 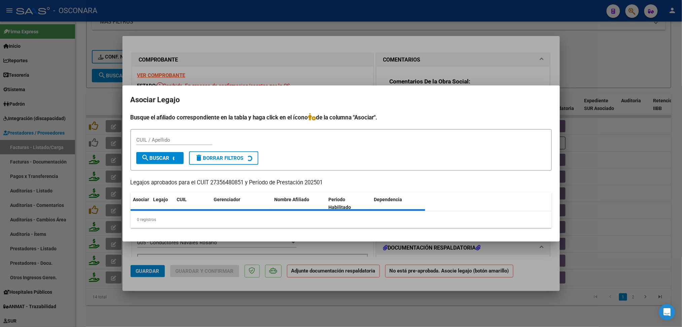 What do you see at coordinates (146, 158) in the screenshot?
I see `mat-icon: search` at bounding box center [146, 158].